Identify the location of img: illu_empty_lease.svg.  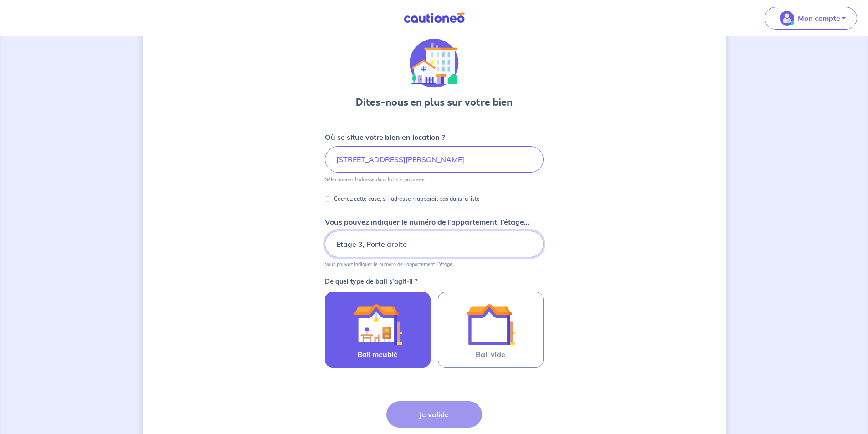
(490, 324).